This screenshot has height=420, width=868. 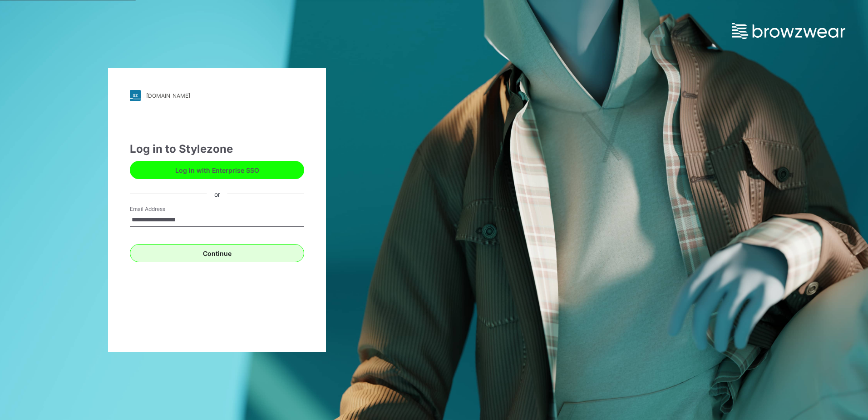 I want to click on button: Continue, so click(x=217, y=254).